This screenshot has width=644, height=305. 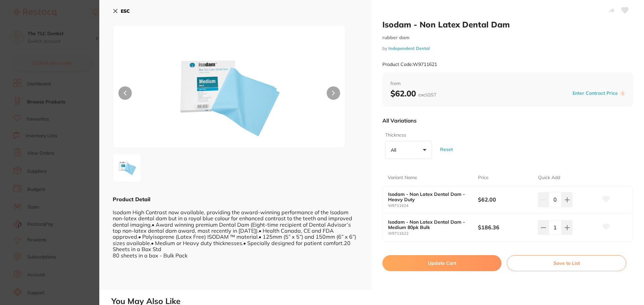 What do you see at coordinates (505, 227) in the screenshot?
I see `b: $186.36` at bounding box center [505, 227].